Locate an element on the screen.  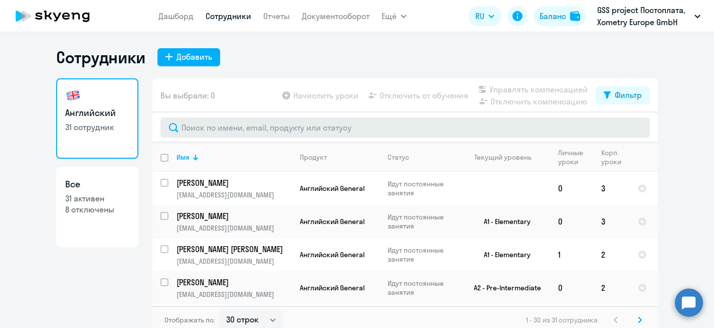
button: Балансbalance is located at coordinates (560, 16).